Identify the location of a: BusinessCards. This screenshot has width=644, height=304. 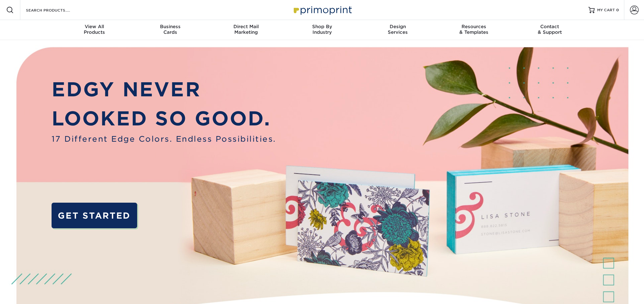
(170, 30).